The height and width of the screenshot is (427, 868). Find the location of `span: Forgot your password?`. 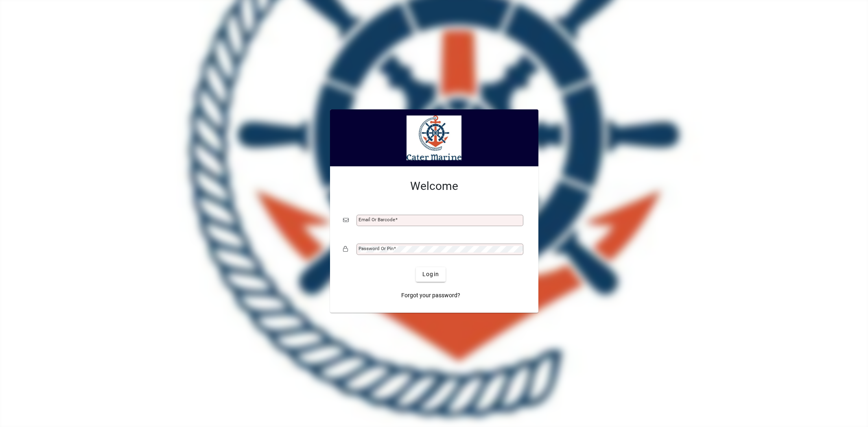

span: Forgot your password? is located at coordinates (431, 295).